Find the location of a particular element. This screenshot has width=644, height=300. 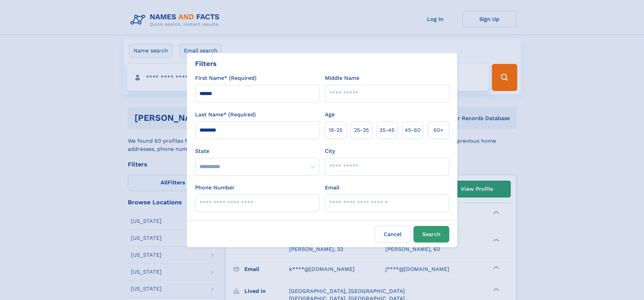

span: 45‑60 is located at coordinates (413, 130).